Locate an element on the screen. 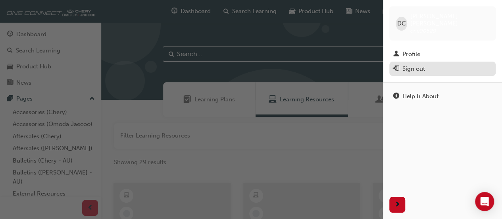  span: info-icon is located at coordinates (396, 96).